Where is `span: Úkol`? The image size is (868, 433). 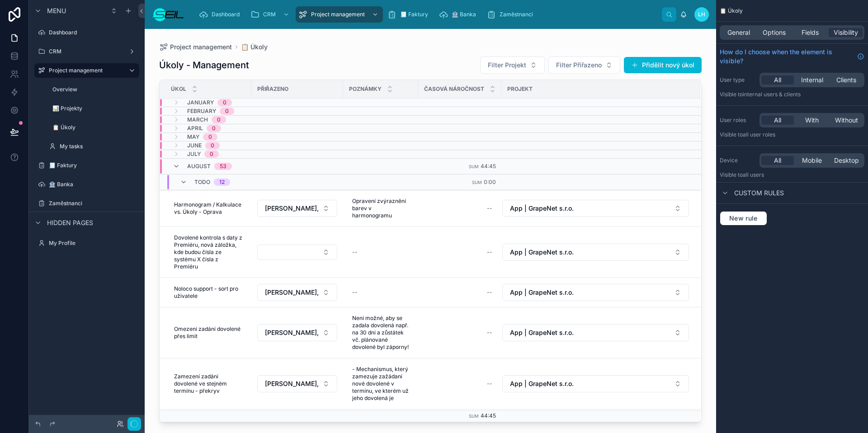 span: Úkol is located at coordinates (179, 89).